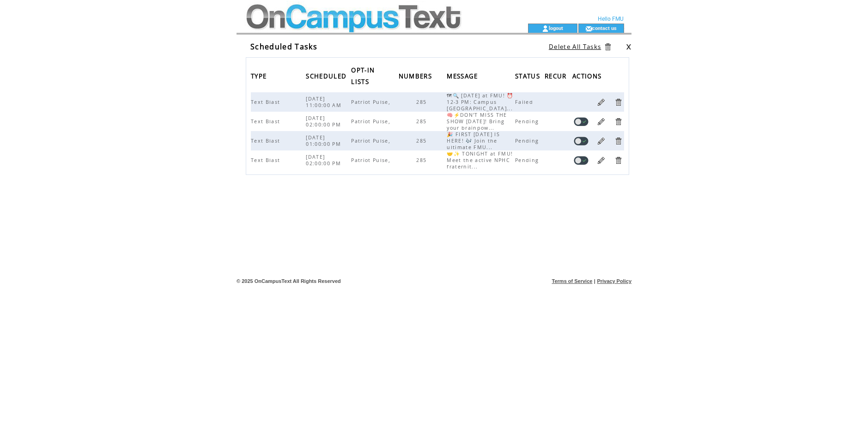 The image size is (868, 426). Describe the element at coordinates (556, 28) in the screenshot. I see `a: logout` at that location.